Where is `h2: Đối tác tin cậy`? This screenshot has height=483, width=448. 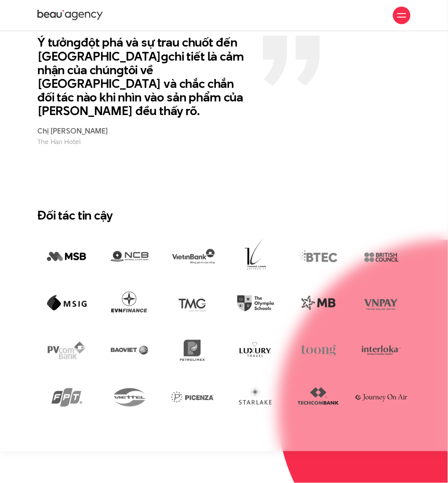
h2: Đối tác tin cậy is located at coordinates (224, 216).